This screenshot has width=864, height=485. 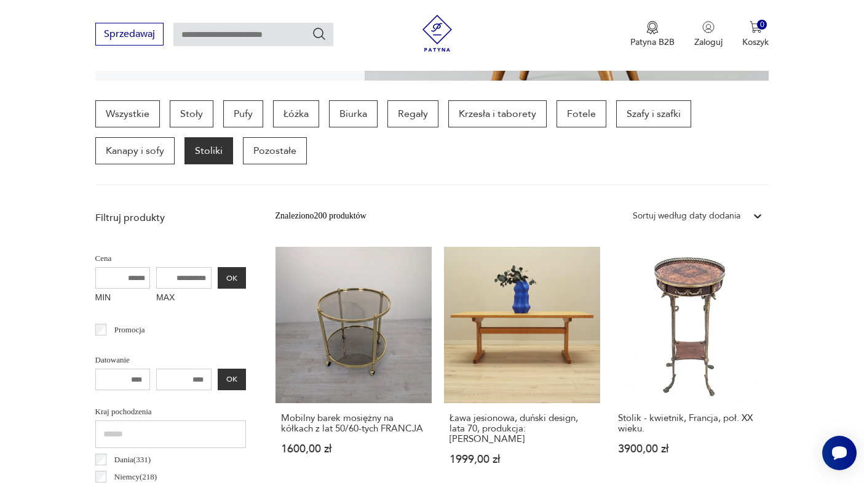 What do you see at coordinates (581, 114) in the screenshot?
I see `p: Fotele` at bounding box center [581, 114].